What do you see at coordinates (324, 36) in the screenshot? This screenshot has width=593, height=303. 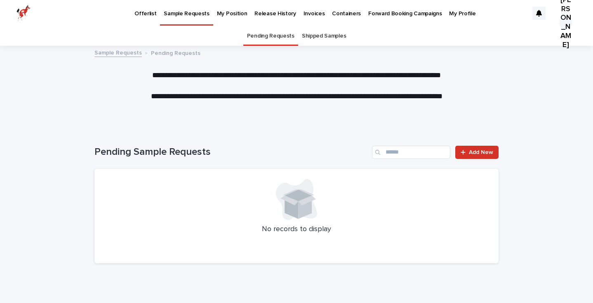 I see `a: Shipped Samples` at bounding box center [324, 36].